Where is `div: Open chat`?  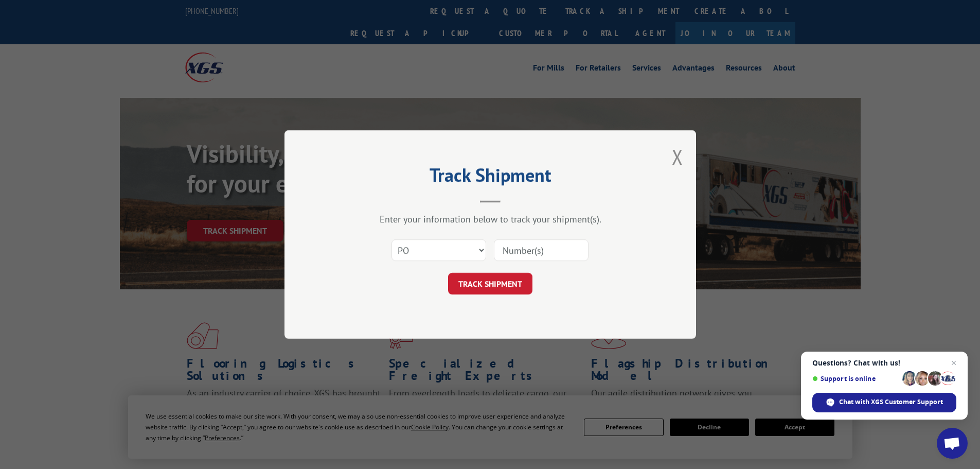 div: Open chat is located at coordinates (953, 443).